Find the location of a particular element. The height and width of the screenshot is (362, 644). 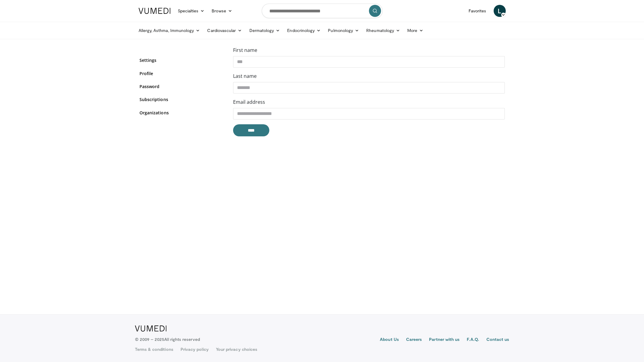

a: Terms & conditions is located at coordinates (154, 350).